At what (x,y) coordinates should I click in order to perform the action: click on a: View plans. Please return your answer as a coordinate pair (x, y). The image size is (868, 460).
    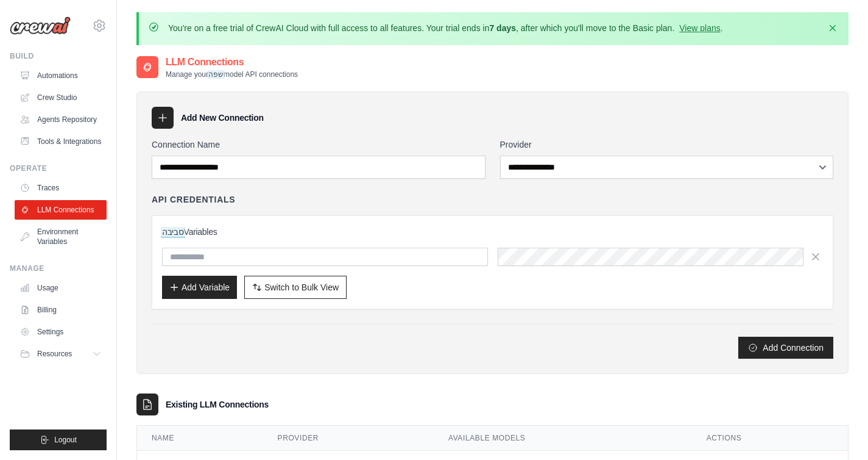
    Looking at the image, I should click on (700, 28).